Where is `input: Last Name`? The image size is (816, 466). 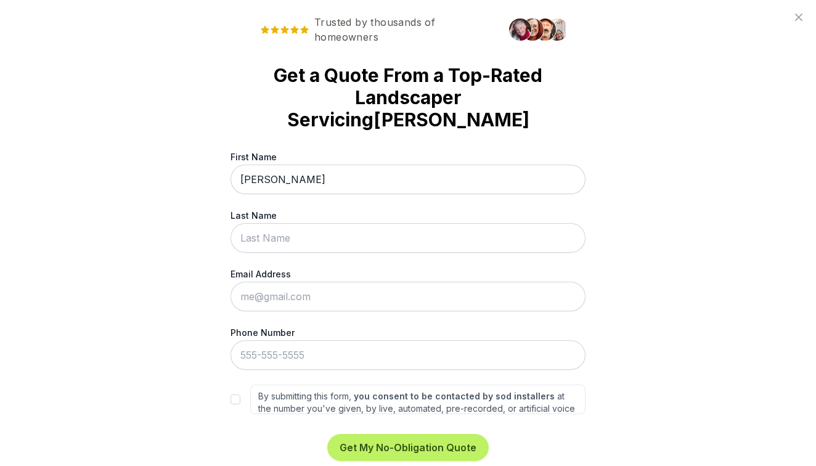
input: Last Name is located at coordinates (408, 238).